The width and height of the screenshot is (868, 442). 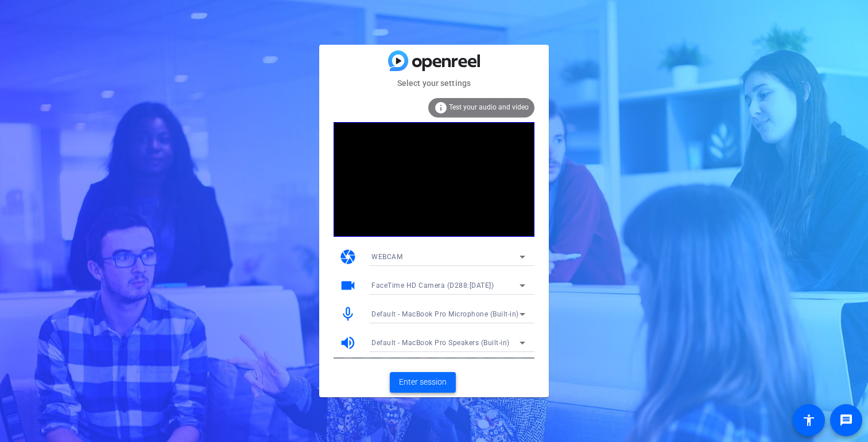 What do you see at coordinates (422, 383) in the screenshot?
I see `button: Enter session` at bounding box center [422, 383].